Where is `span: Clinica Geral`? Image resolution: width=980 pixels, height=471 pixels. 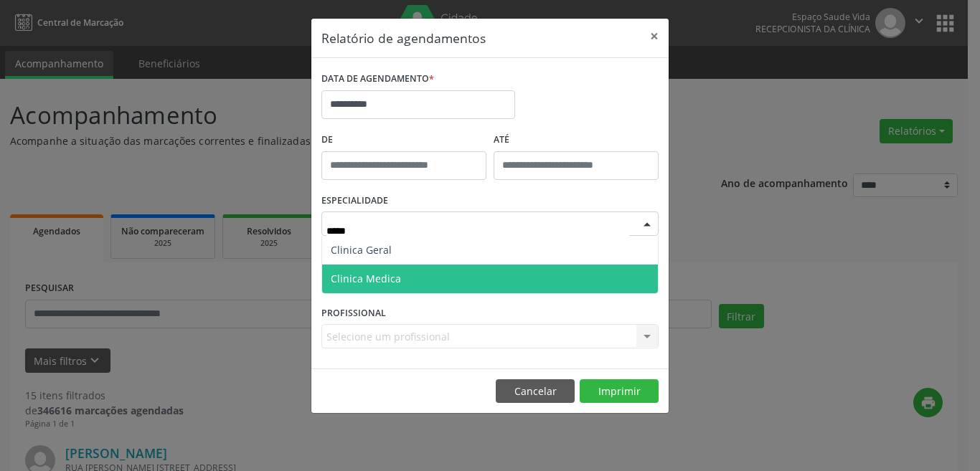
span: Clinica Geral is located at coordinates (361, 249).